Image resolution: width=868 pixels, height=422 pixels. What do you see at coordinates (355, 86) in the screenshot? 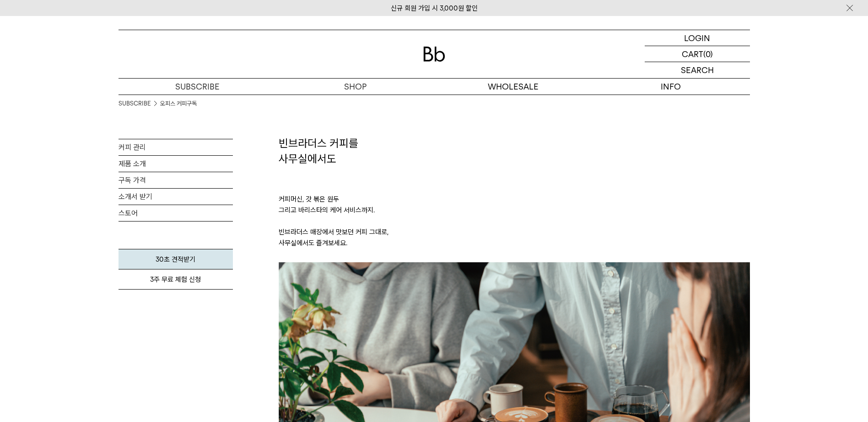
I see `a: SHOP` at bounding box center [355, 86].